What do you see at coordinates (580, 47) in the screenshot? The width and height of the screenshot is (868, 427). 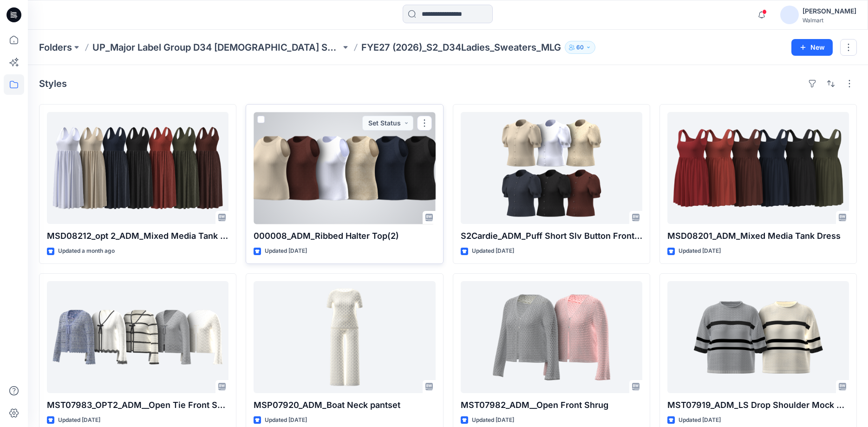 I see `button: 60` at bounding box center [580, 47].